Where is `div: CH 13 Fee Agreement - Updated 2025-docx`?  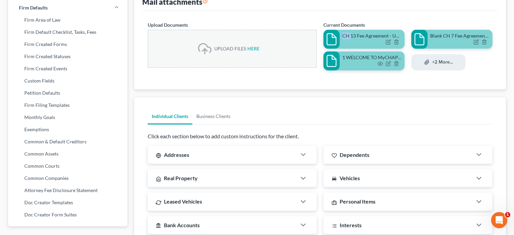
div: CH 13 Fee Agreement - Updated 2025-docx is located at coordinates (372, 36).